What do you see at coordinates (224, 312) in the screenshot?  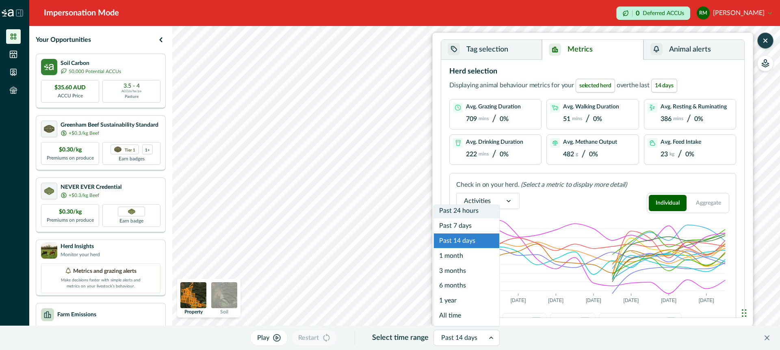 I see `p: Soil` at bounding box center [224, 312].